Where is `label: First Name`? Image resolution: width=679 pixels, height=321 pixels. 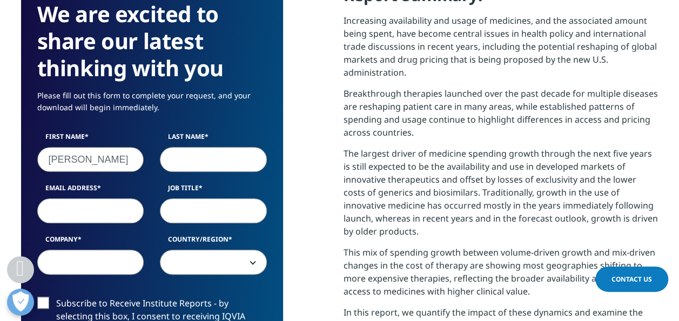
label: First Name is located at coordinates (91, 139).